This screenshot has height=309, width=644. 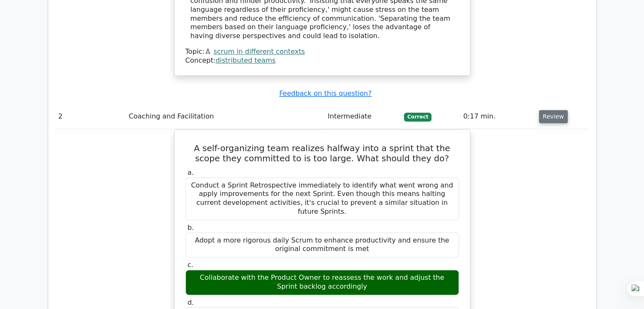 What do you see at coordinates (323, 153) in the screenshot?
I see `h5: A self-organizing team realizes halfway into a sprint that the scope they committed to is too lar...` at bounding box center [323, 153].